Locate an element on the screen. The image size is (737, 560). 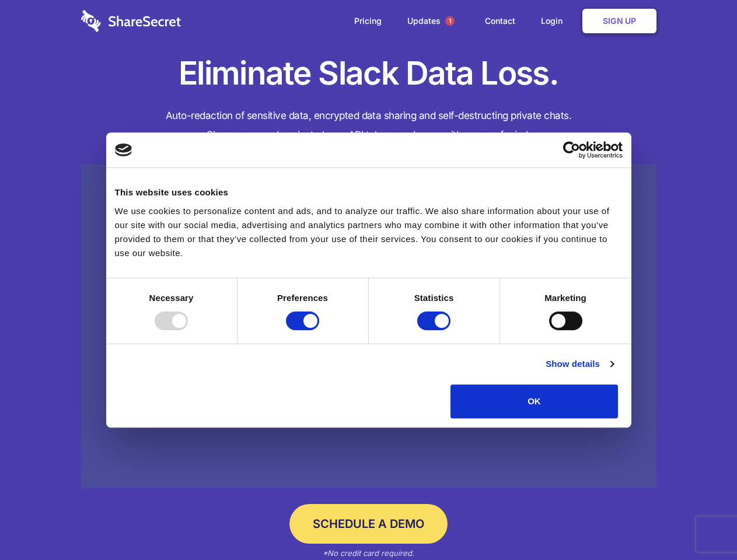
button: OK is located at coordinates (534, 402).